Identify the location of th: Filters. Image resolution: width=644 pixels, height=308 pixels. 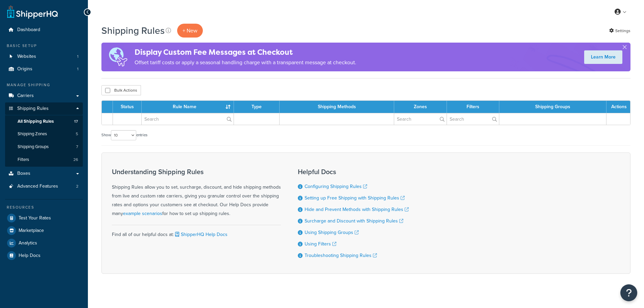
(473, 107).